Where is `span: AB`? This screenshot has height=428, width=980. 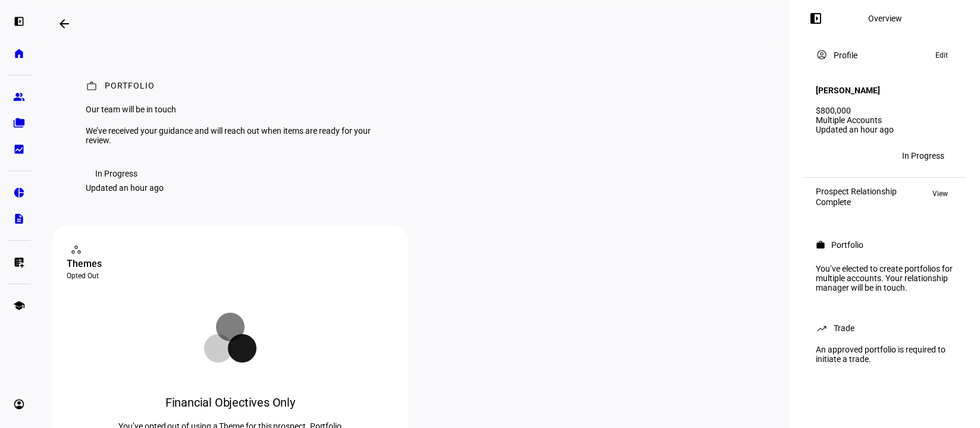 span: AB is located at coordinates (844, 156).